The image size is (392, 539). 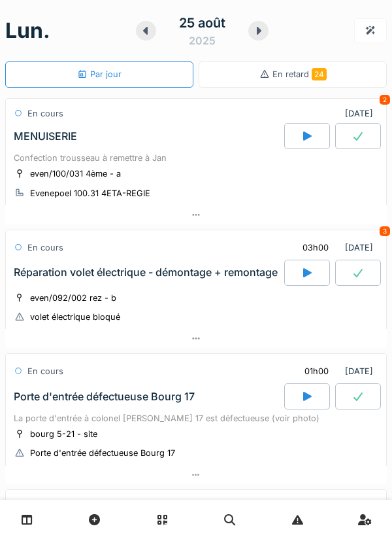 I want to click on div: 03h00, so click(x=316, y=247).